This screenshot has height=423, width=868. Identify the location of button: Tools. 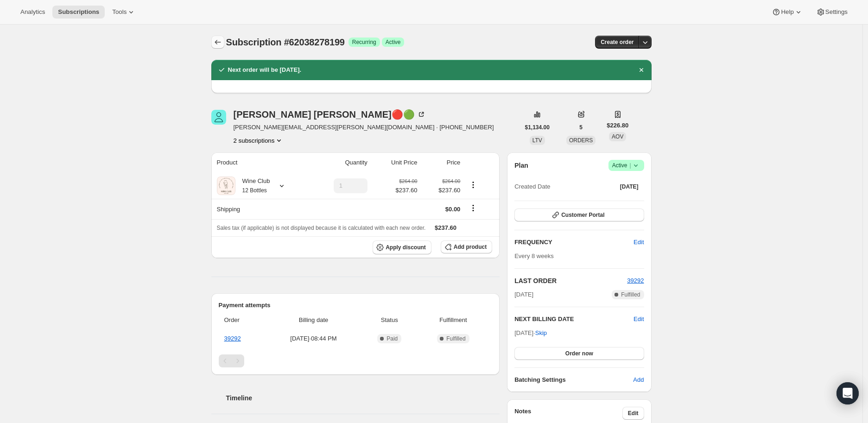
(123, 12).